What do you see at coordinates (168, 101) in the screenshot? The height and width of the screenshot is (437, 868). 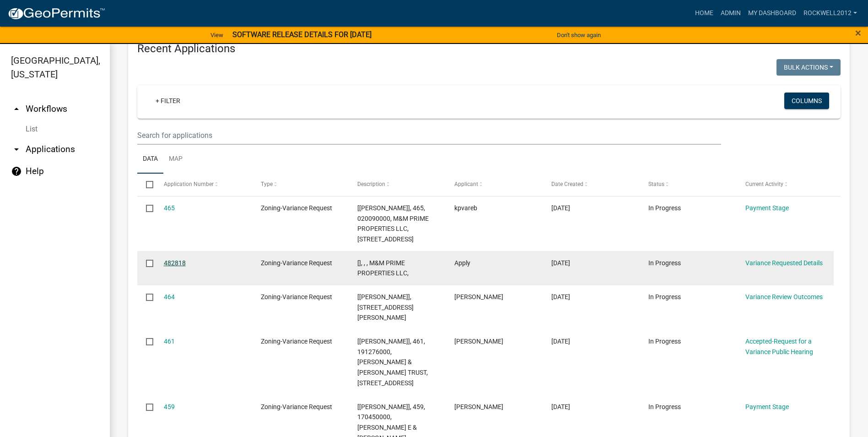 I see `a: + Filter` at bounding box center [168, 101].